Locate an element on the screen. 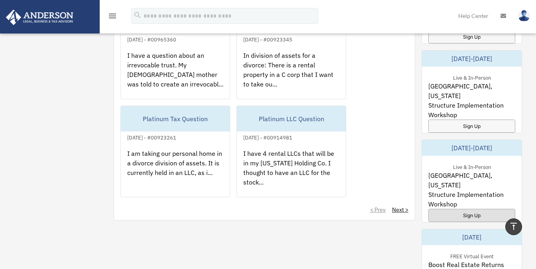 This screenshot has height=269, width=536. i: search is located at coordinates (137, 15).